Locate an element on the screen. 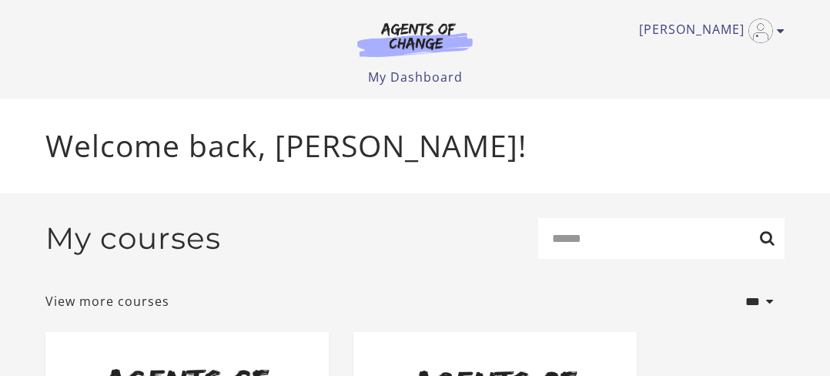 This screenshot has height=376, width=830. a: My Dashboard is located at coordinates (415, 77).